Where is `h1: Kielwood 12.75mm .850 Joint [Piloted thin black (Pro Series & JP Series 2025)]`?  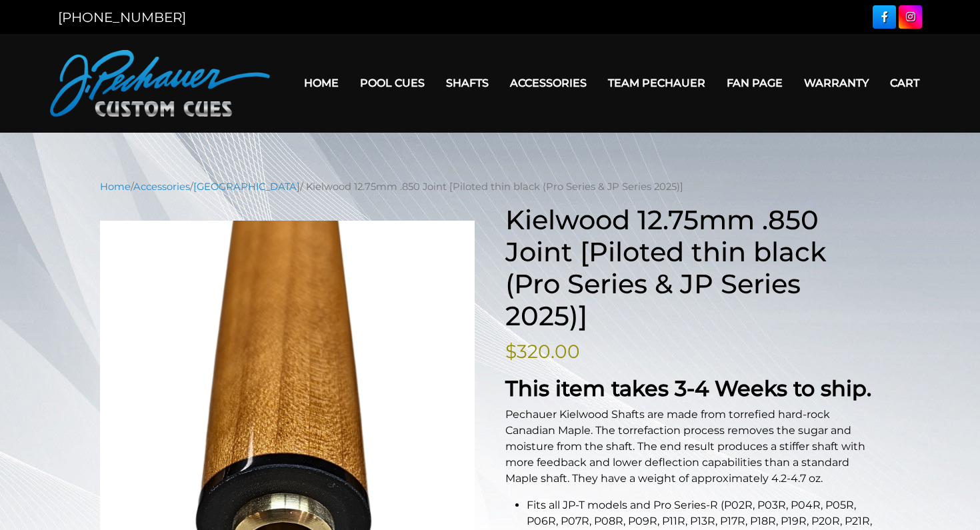 h1: Kielwood 12.75mm .850 Joint [Piloted thin black (Pro Series & JP Series 2025)] is located at coordinates (693, 268).